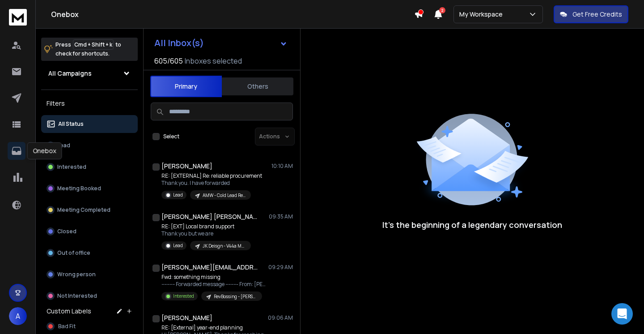  Describe the element at coordinates (172, 136) in the screenshot. I see `label: Select` at that location.